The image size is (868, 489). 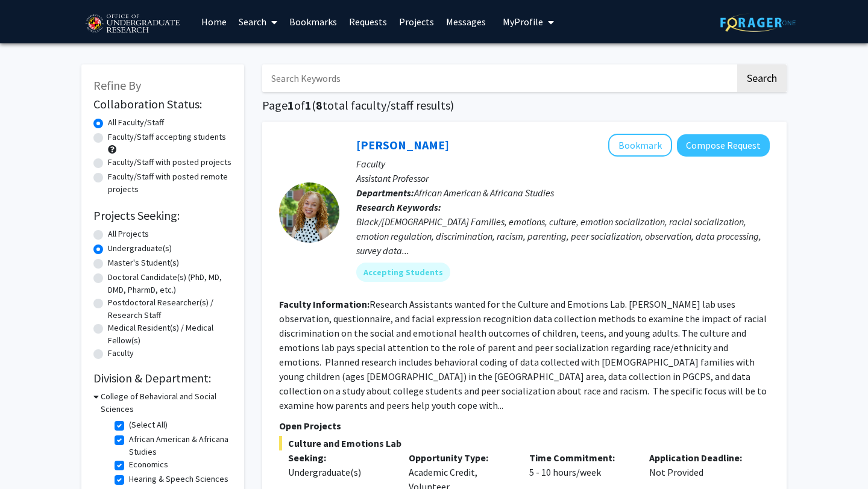 What do you see at coordinates (178, 479) in the screenshot?
I see `label: Hearing & Speech Sciences` at bounding box center [178, 479].